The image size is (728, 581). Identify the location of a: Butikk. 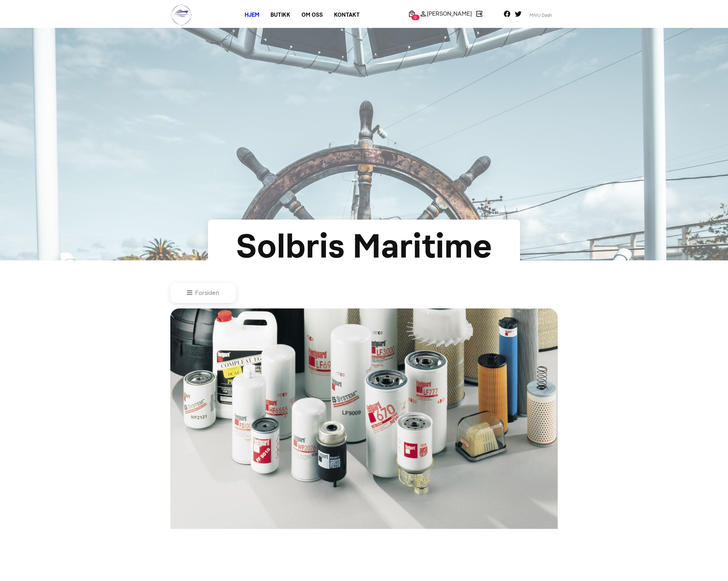
(281, 15).